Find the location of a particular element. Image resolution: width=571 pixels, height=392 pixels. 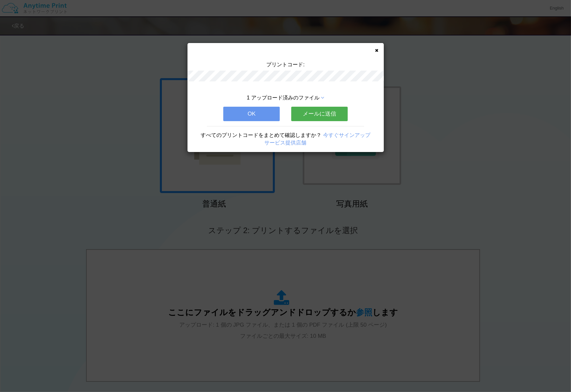

a: サービス提供店舗 is located at coordinates (286, 142).